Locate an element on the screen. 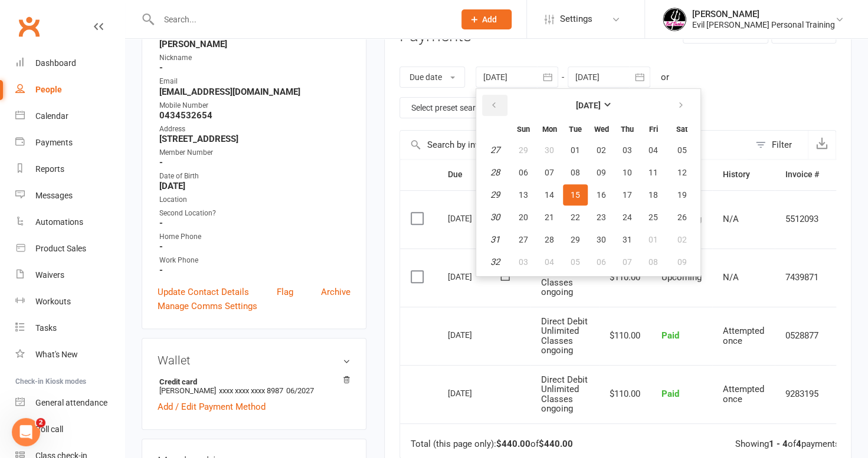  div: Email is located at coordinates (255, 81).